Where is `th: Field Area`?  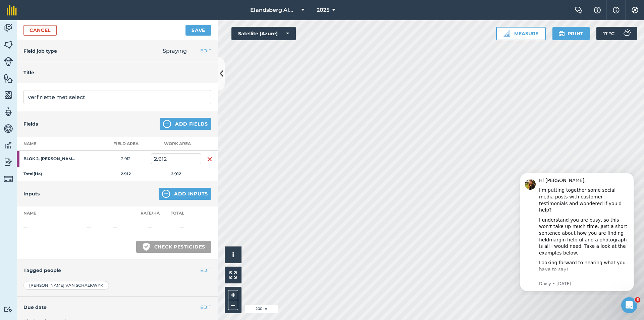
th: Field Area is located at coordinates (126, 144).